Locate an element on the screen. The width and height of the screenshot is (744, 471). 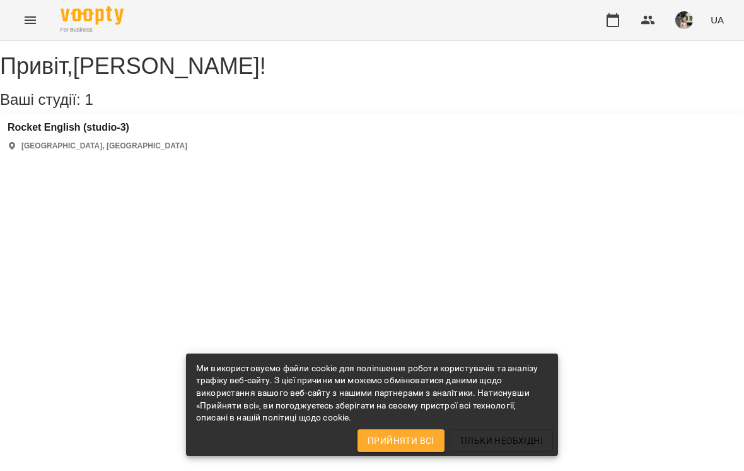
span: UA is located at coordinates (717, 20).